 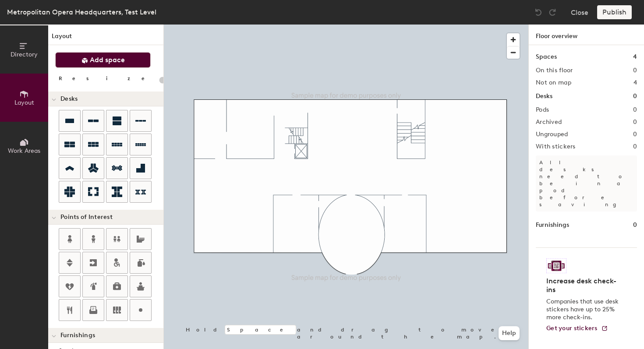 What do you see at coordinates (542, 110) in the screenshot?
I see `h2: Pods` at bounding box center [542, 110].